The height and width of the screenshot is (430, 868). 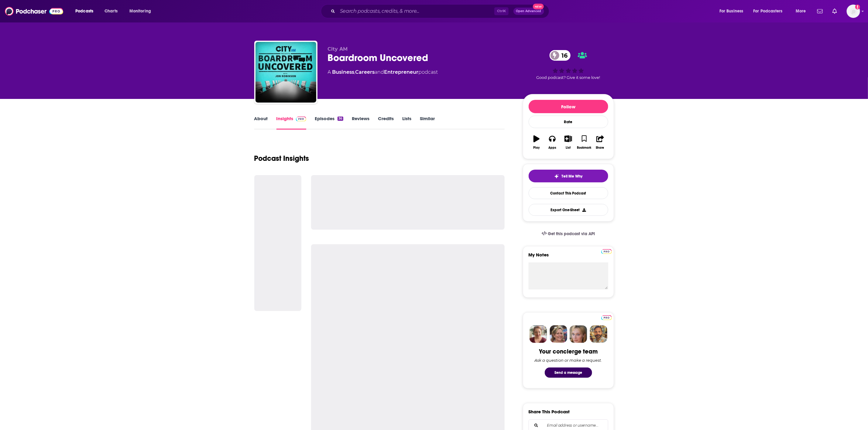 I want to click on a: Careers, so click(x=365, y=72).